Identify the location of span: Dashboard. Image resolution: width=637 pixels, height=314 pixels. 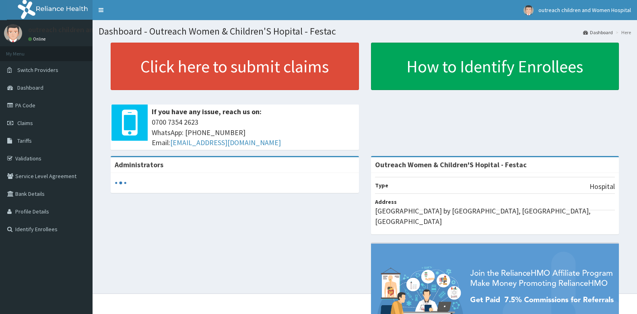
(30, 88).